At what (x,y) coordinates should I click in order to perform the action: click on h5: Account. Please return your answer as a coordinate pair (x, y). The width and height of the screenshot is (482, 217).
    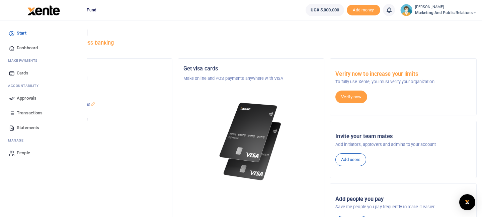
    Looking at the image, I should click on (99, 94).